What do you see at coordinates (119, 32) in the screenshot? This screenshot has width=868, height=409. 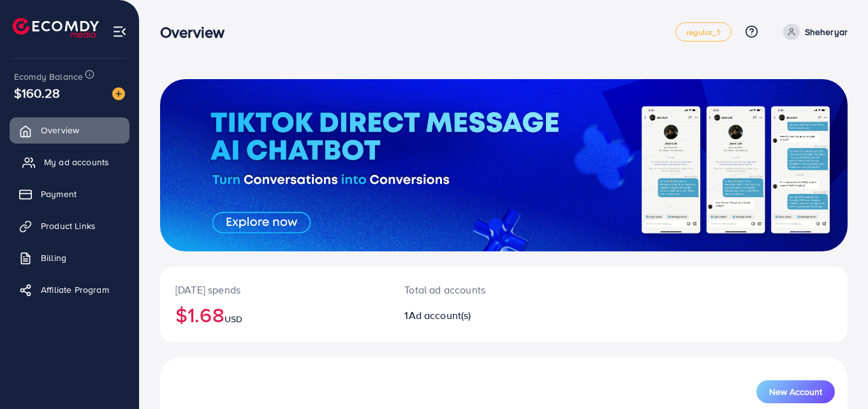 I see `img: menu` at bounding box center [119, 32].